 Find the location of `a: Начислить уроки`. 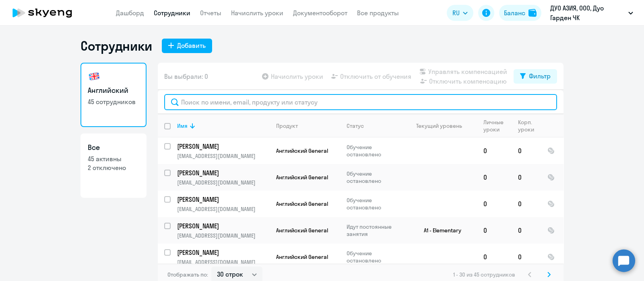

a: Начислить уроки is located at coordinates (257, 12).